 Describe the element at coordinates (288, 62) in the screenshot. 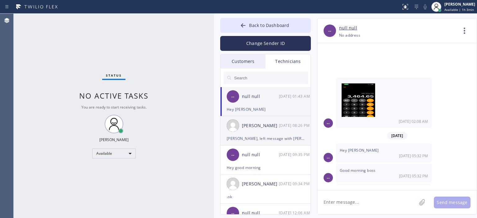

I see `div: Technicians` at that location.